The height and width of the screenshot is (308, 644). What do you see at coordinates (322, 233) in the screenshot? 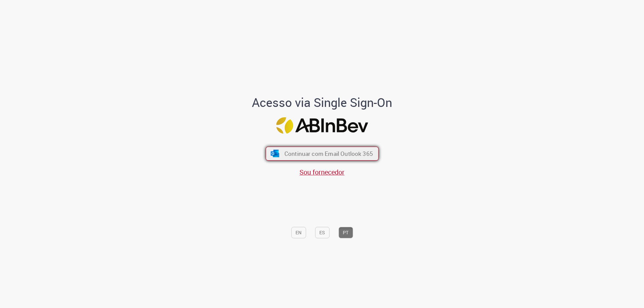
I see `button: ES` at bounding box center [322, 233].